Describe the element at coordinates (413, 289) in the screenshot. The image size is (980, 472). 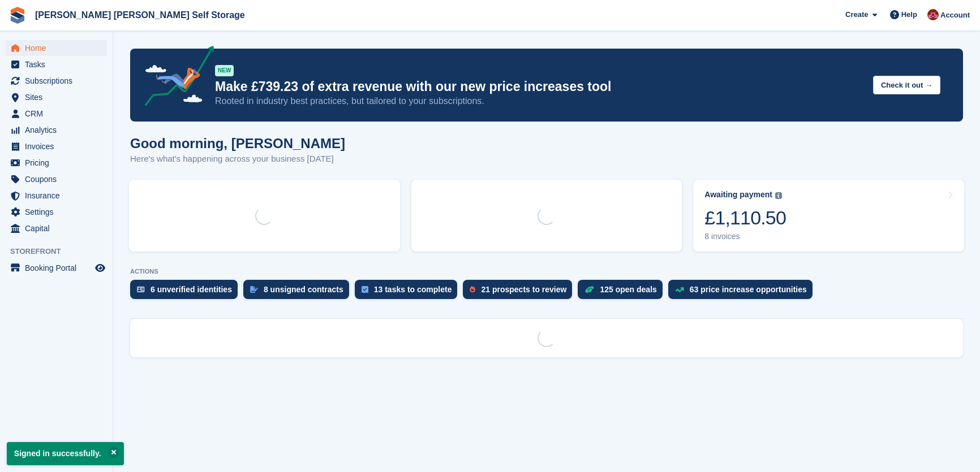
I see `div: 13 tasks to complete` at that location.